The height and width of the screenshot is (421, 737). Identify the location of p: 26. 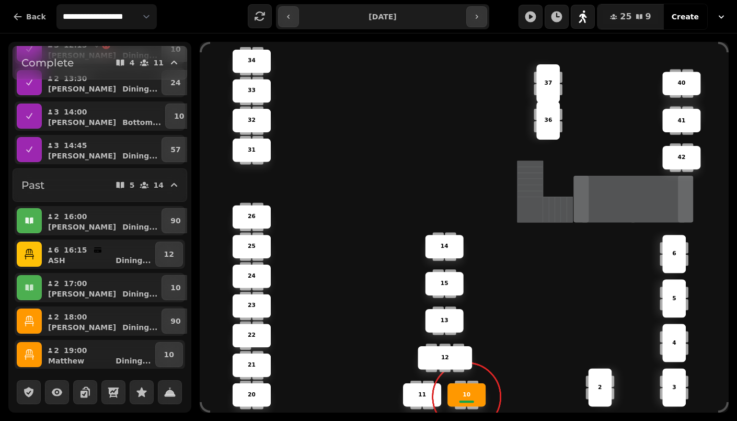
(251, 216).